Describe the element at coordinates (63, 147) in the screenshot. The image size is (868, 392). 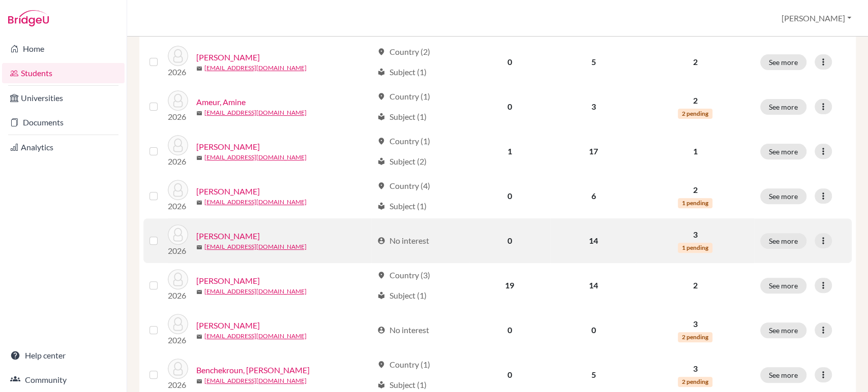
I see `a: Analytics` at that location.